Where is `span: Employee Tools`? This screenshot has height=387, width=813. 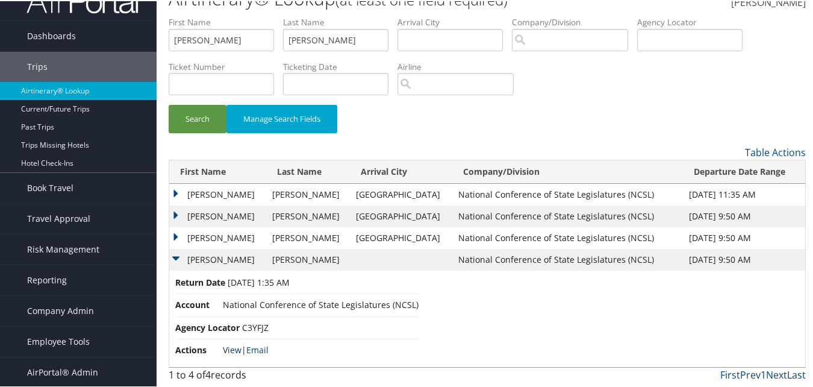
span: Employee Tools is located at coordinates (58, 340).